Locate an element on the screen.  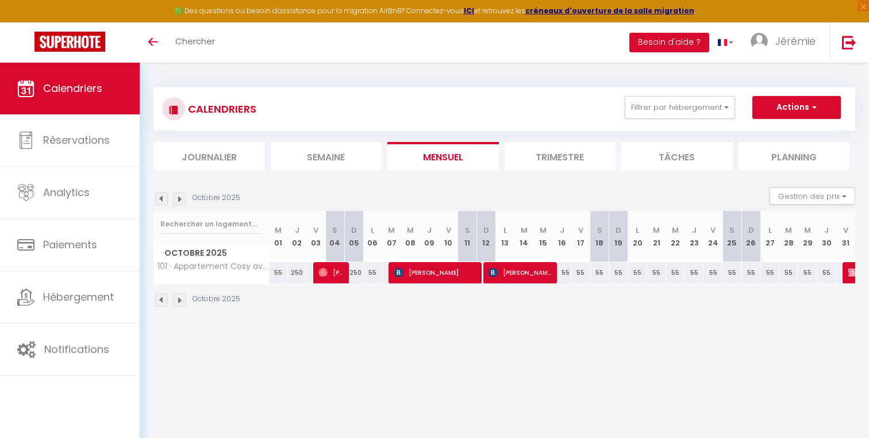
img: logout is located at coordinates (849, 42).